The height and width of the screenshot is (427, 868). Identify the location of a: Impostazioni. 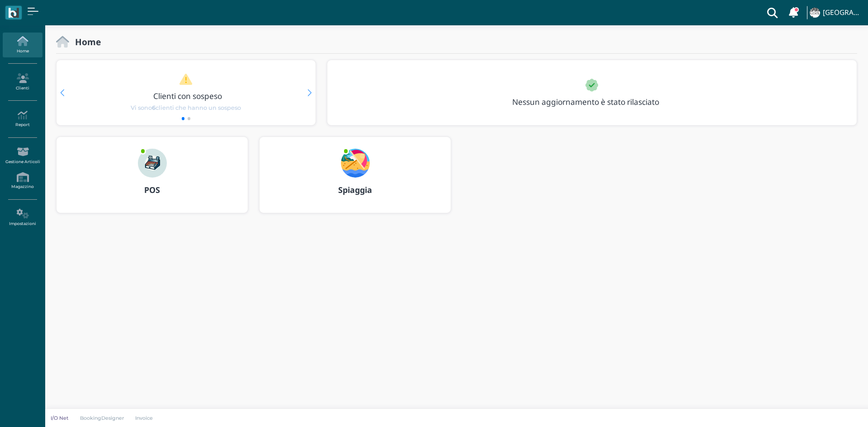
(22, 217).